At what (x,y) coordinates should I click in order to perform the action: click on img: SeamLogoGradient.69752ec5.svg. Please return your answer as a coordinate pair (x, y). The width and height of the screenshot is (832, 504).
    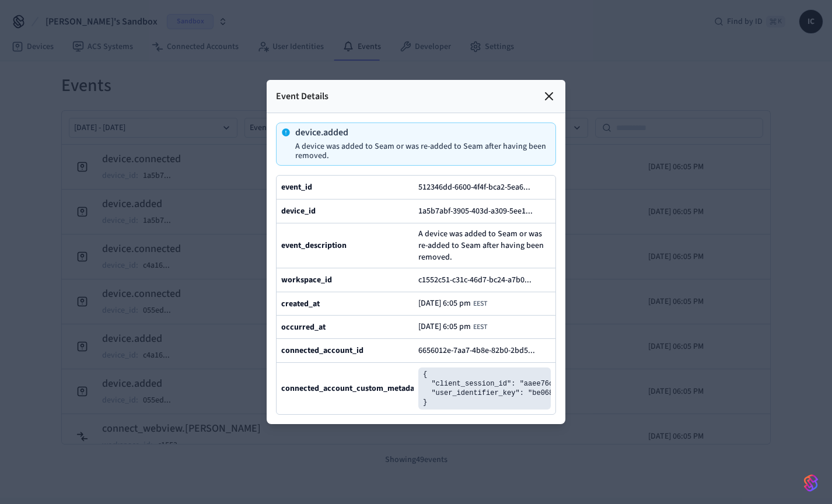
    Looking at the image, I should click on (811, 483).